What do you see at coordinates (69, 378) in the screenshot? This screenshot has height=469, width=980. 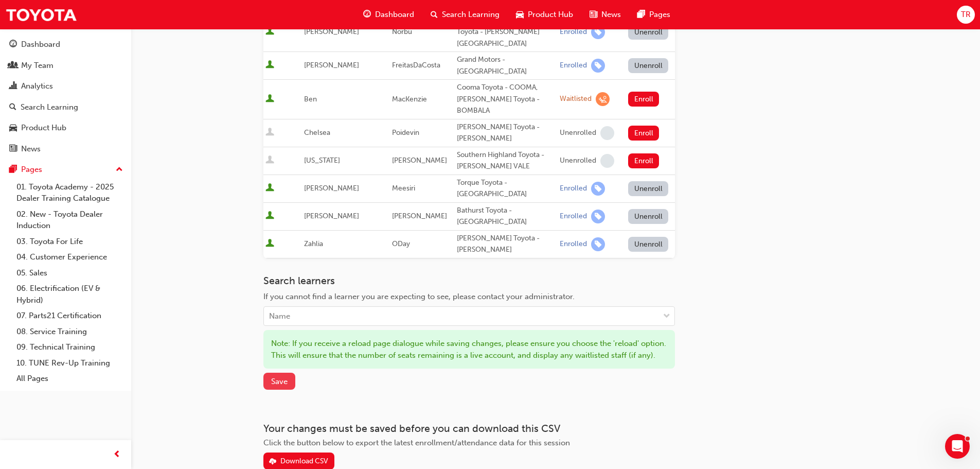 I see `a: All Pages` at bounding box center [69, 378].